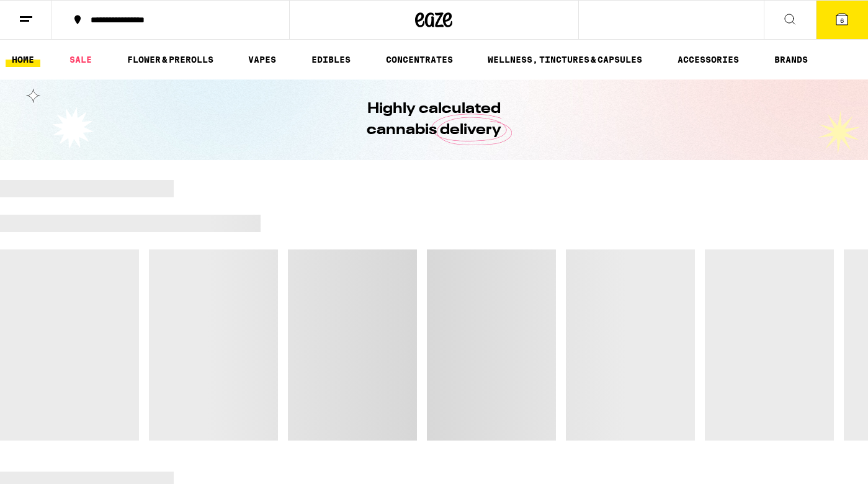 The width and height of the screenshot is (868, 484). I want to click on span: 6, so click(842, 20).